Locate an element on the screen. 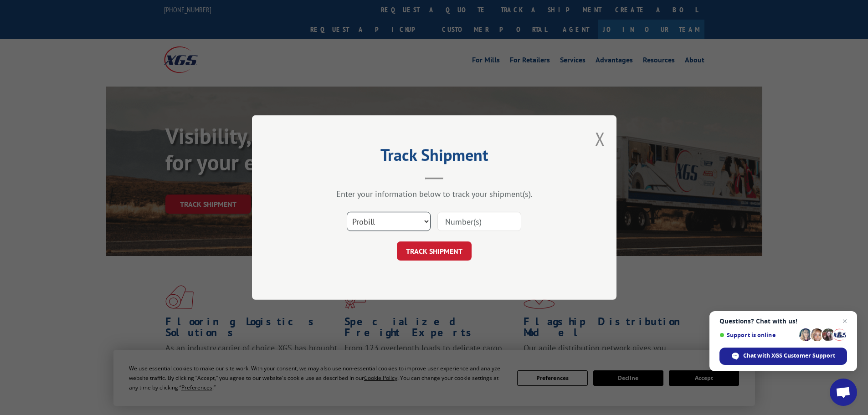 The image size is (868, 415). div: Enter your information below to track your shipment(s). is located at coordinates (434, 194).